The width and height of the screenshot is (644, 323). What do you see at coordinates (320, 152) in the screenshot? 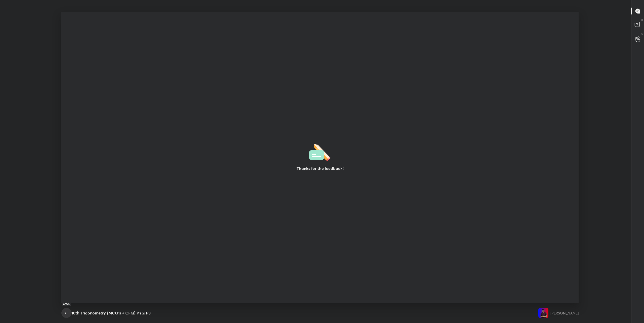
I see `img: feedbackThanks.36dea665.svg` at bounding box center [320, 152].